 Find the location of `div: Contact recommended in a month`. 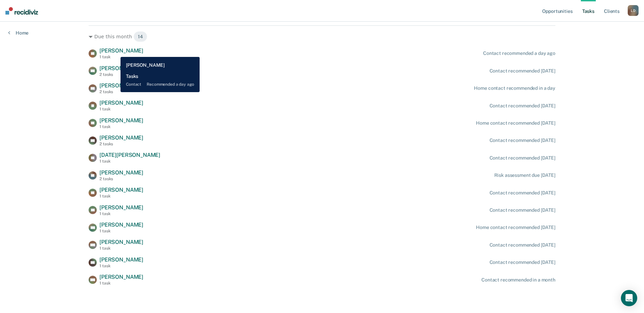

div: Contact recommended in a month is located at coordinates (518, 280).